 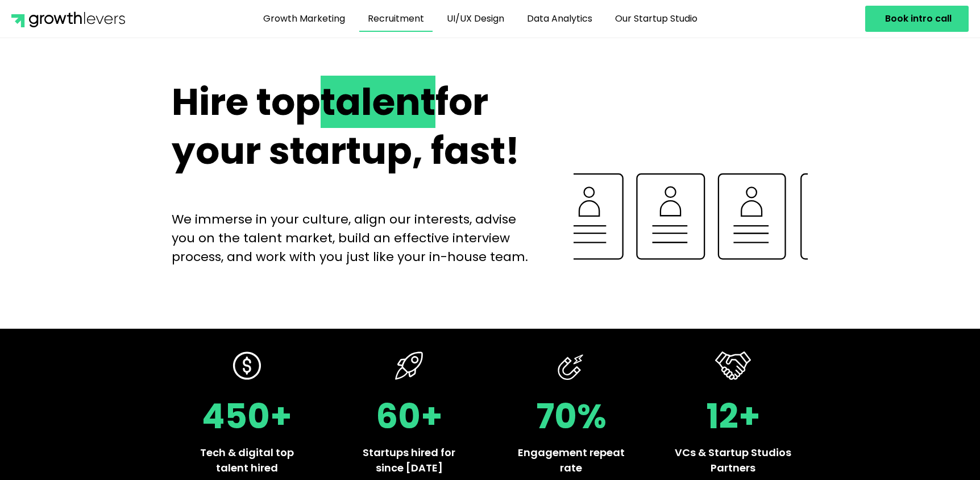 I want to click on p: Engagement repeat rate, so click(x=571, y=460).